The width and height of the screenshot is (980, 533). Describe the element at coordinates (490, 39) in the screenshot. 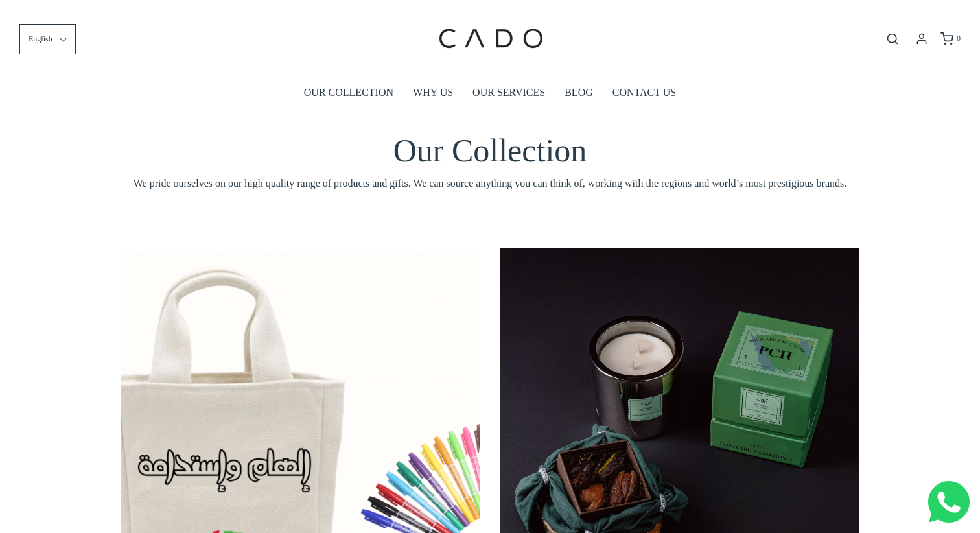

I see `img: cadogifting` at that location.